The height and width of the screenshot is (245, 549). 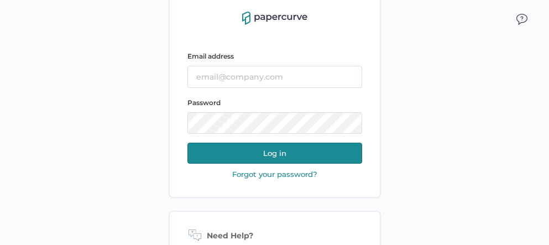 I want to click on div: Need Help?, so click(x=275, y=236).